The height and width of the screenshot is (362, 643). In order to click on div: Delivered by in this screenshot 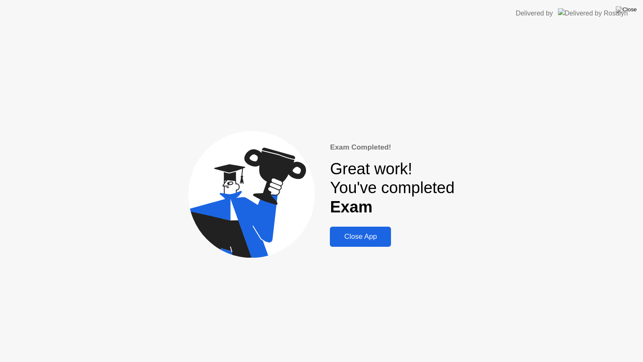, I will do `click(534, 13)`.